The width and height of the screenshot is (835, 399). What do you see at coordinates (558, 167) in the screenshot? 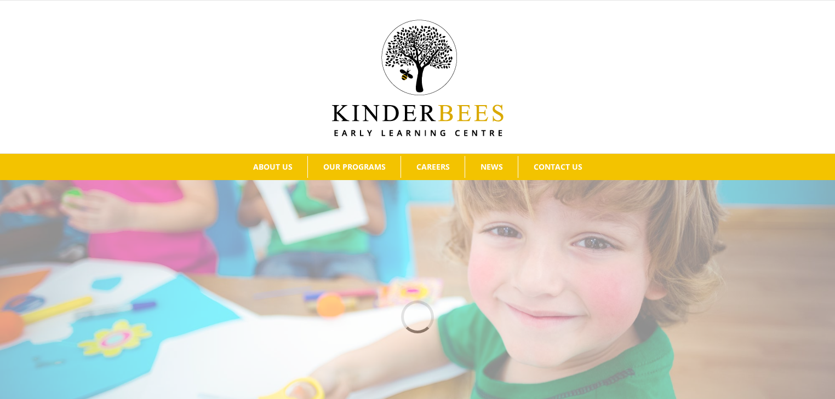
I see `a: CONTACT US` at bounding box center [558, 167].